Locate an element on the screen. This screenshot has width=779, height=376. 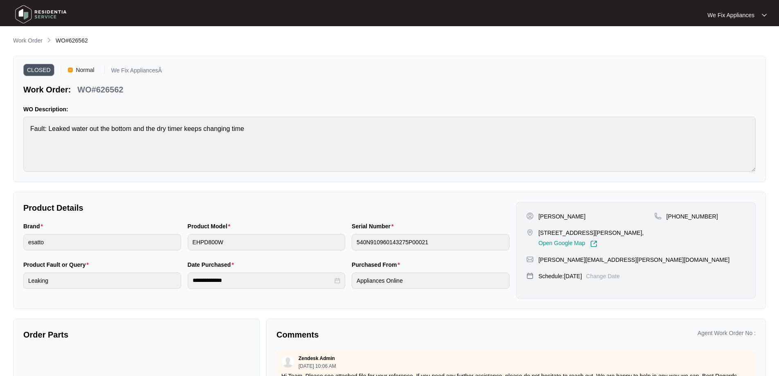
p: Change Date is located at coordinates (603, 276).